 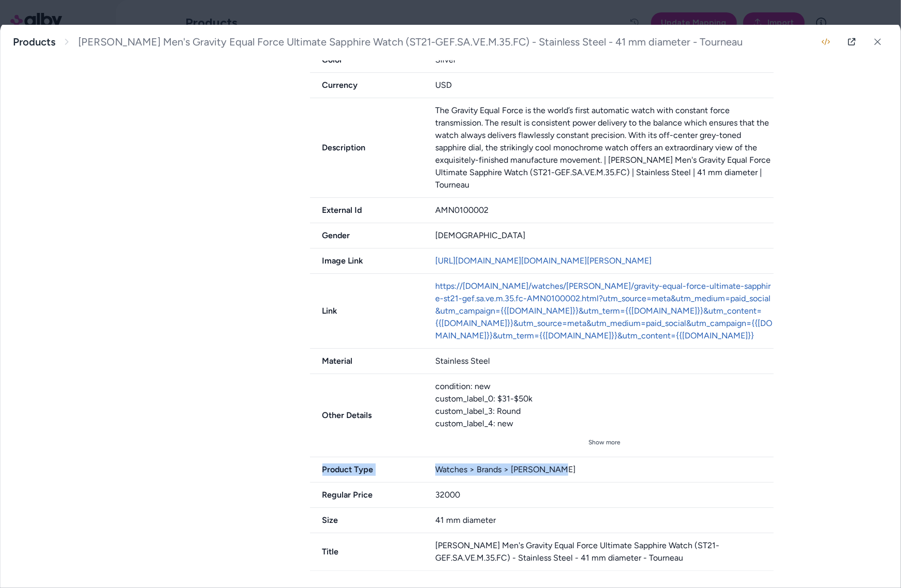 I want to click on button: Show more, so click(x=604, y=442).